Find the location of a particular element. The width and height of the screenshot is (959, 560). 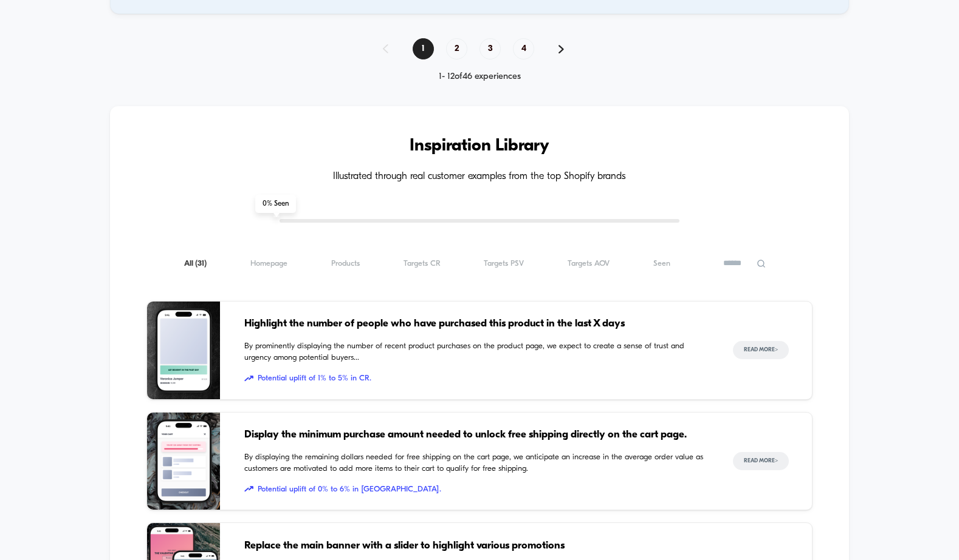

span: Replace the main banner with a slider to highlight various promotions is located at coordinates (476, 546).